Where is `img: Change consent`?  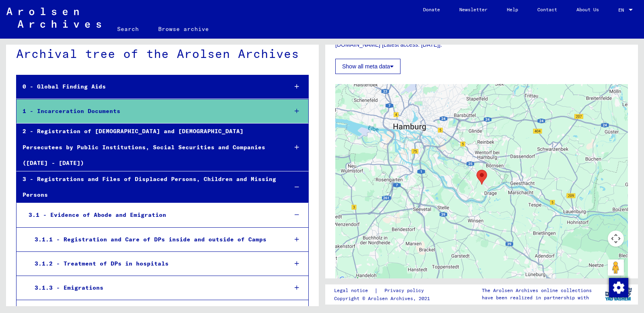
img: Change consent is located at coordinates (619, 288).